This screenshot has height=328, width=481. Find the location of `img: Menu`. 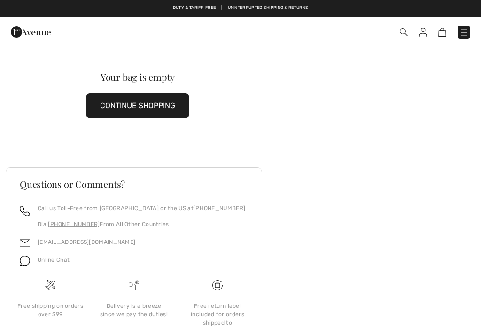

img: Menu is located at coordinates (464, 32).